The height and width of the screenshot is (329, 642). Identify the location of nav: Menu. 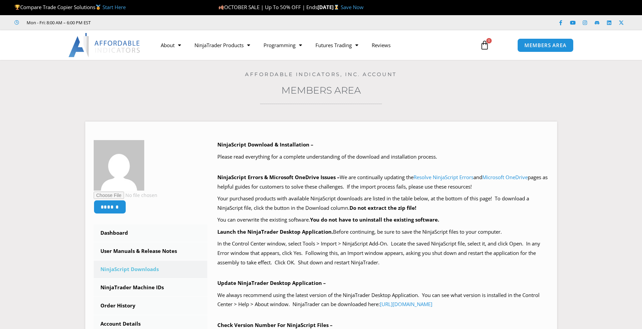
(313, 45).